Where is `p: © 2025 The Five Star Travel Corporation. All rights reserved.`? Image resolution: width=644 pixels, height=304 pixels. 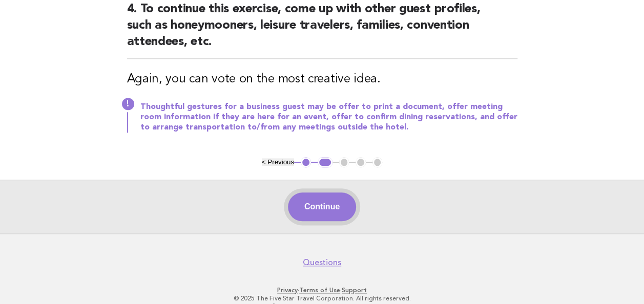 p: © 2025 The Five Star Travel Corporation. All rights reserved. is located at coordinates (322, 298).